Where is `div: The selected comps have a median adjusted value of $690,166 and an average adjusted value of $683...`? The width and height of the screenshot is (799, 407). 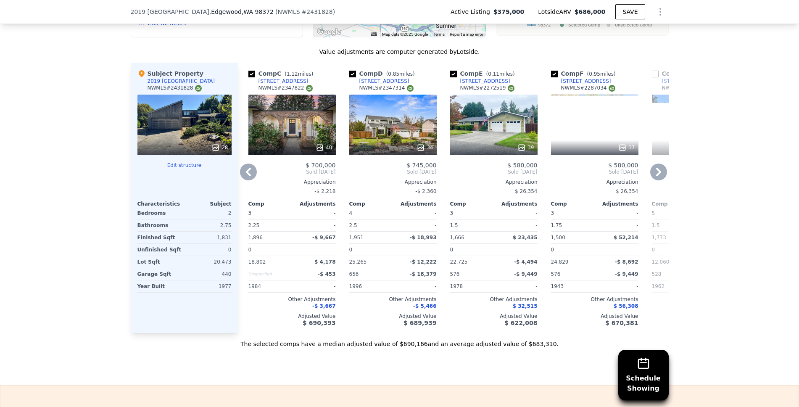
div: The selected comps have a median adjusted value of $690,166 and an average adjusted value of $683... is located at coordinates (400, 340).